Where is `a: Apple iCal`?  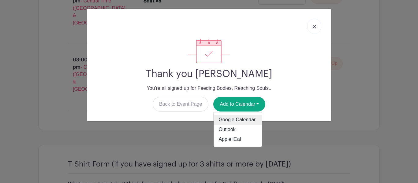 a: Apple iCal is located at coordinates (238, 140).